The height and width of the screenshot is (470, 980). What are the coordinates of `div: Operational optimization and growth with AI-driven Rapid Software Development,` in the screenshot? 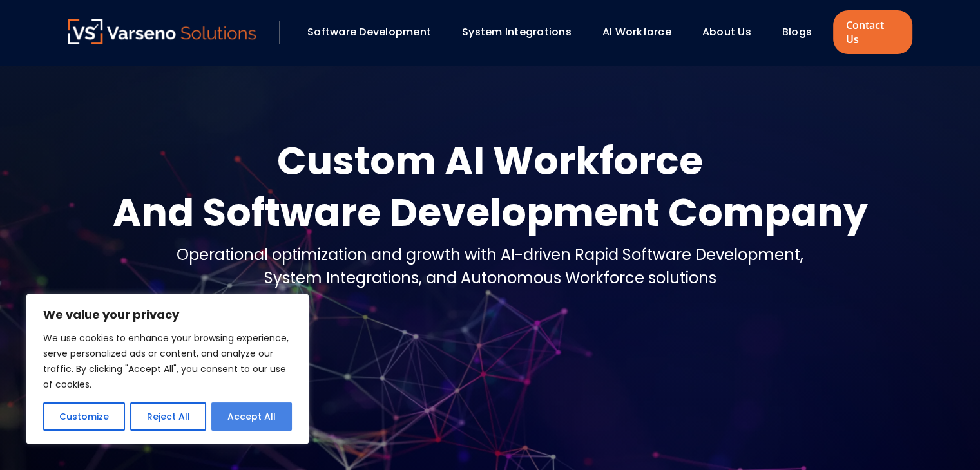 It's located at (490, 255).